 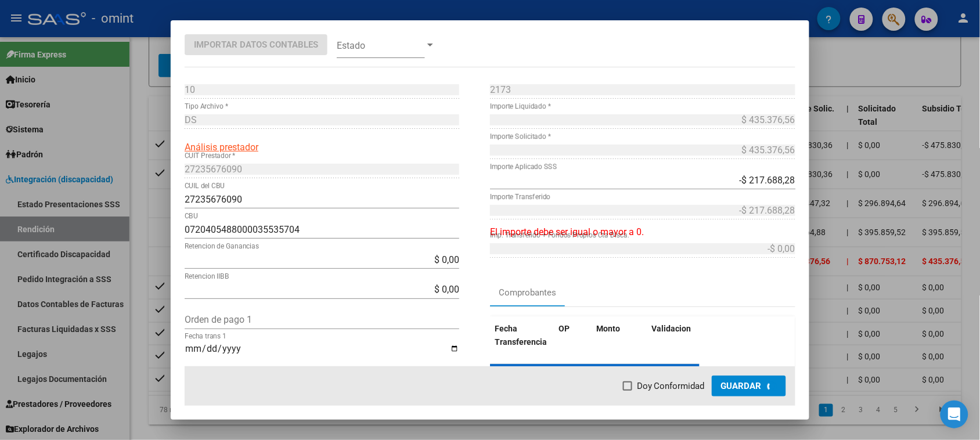 What do you see at coordinates (642, 232) in the screenshot?
I see `p: El importe debe ser igual o mayor a 0.` at bounding box center [642, 232].